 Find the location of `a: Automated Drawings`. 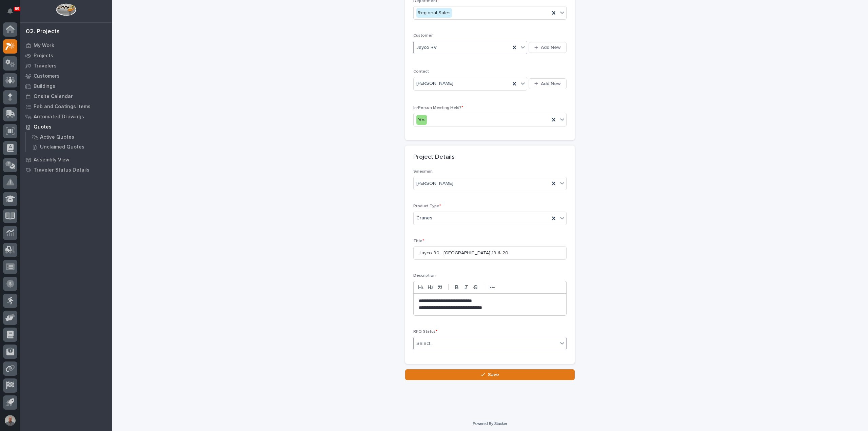

a: Automated Drawings is located at coordinates (66, 116).